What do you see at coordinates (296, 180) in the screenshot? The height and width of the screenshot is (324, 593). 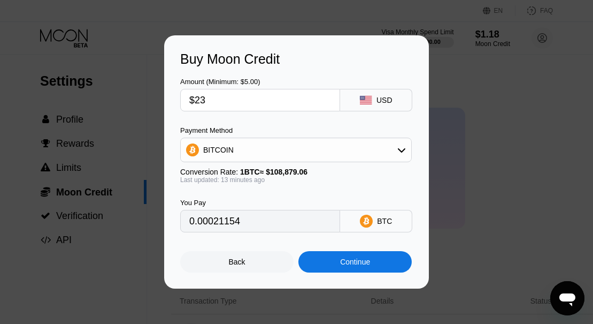 I see `div: Last updated: 13 minutes ago` at bounding box center [296, 180].